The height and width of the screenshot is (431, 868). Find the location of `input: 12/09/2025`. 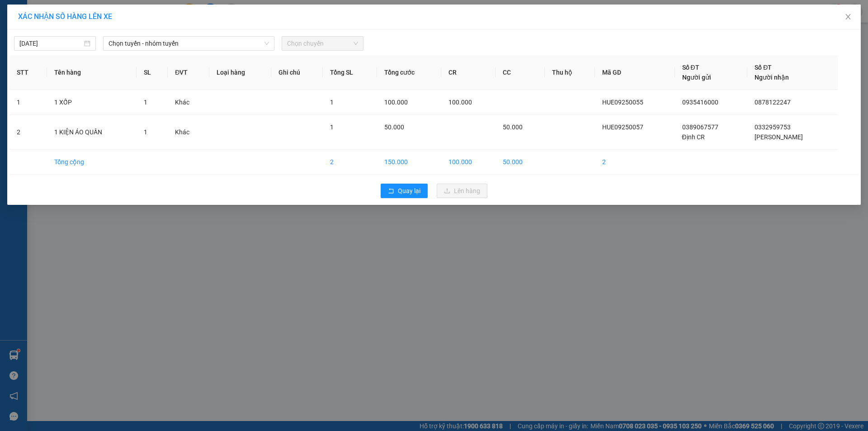

input: 12/09/2025 is located at coordinates (51, 43).